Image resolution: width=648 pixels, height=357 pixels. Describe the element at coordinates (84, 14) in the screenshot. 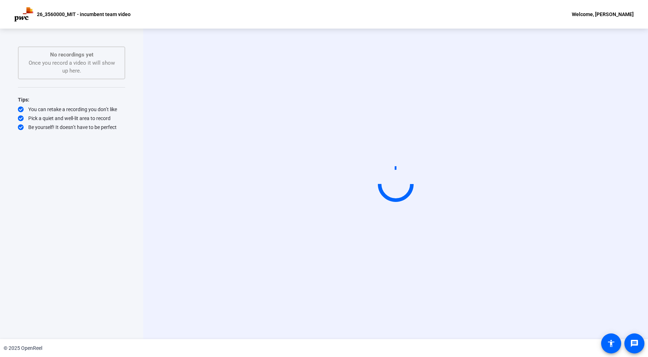

I see `p: 26_3560000_MIT - incumbent team video` at that location.